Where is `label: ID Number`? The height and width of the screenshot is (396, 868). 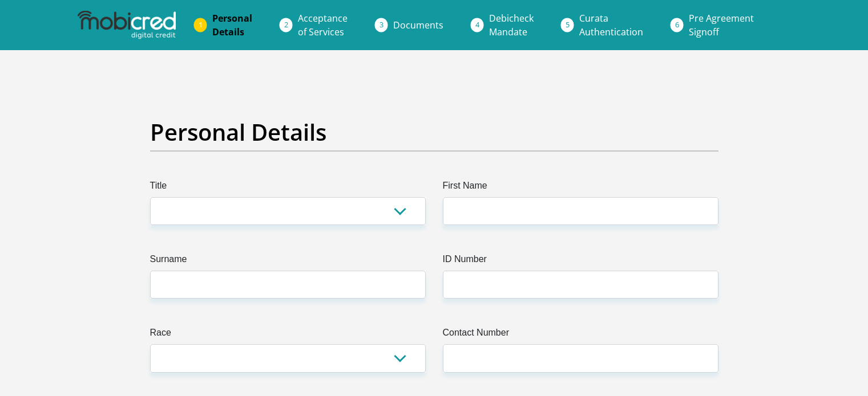
label: ID Number is located at coordinates (580, 262).